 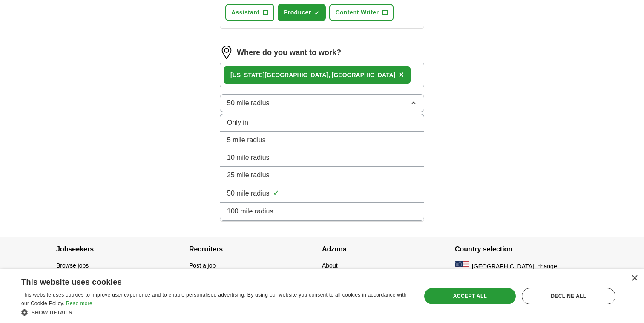 What do you see at coordinates (250, 212) in the screenshot?
I see `span: 100 mile radius` at bounding box center [250, 212].